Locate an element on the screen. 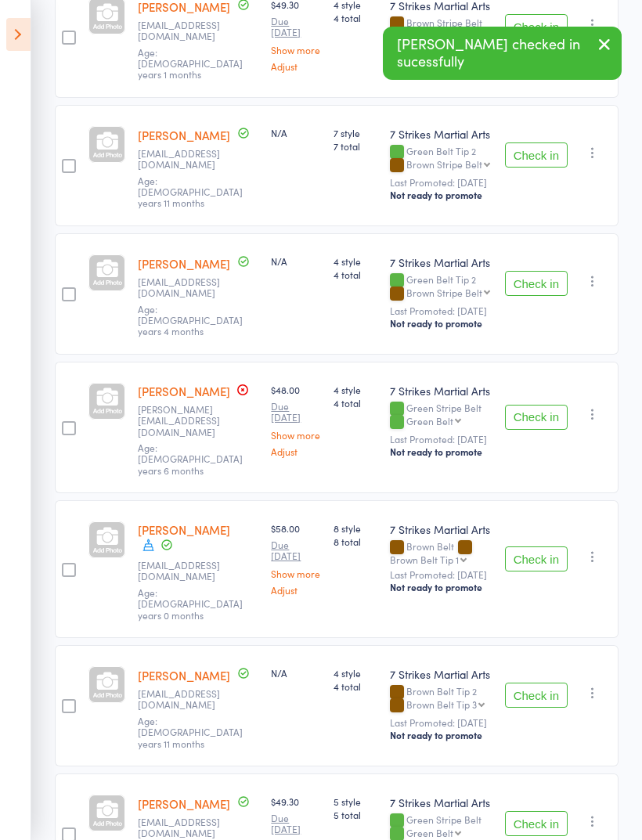 The width and height of the screenshot is (642, 840). span: 5 style is located at coordinates (356, 800).